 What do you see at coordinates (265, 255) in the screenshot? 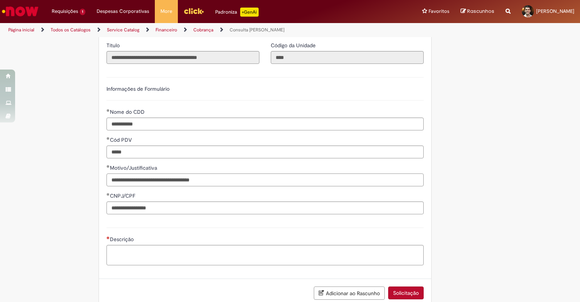
I see `textarea: Descrição` at bounding box center [265, 255].